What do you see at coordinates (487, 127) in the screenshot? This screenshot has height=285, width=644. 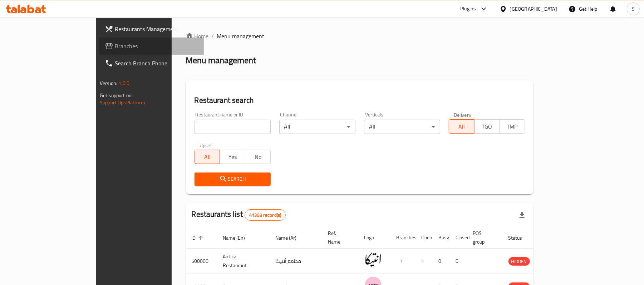 I see `button: TGO` at bounding box center [487, 127].